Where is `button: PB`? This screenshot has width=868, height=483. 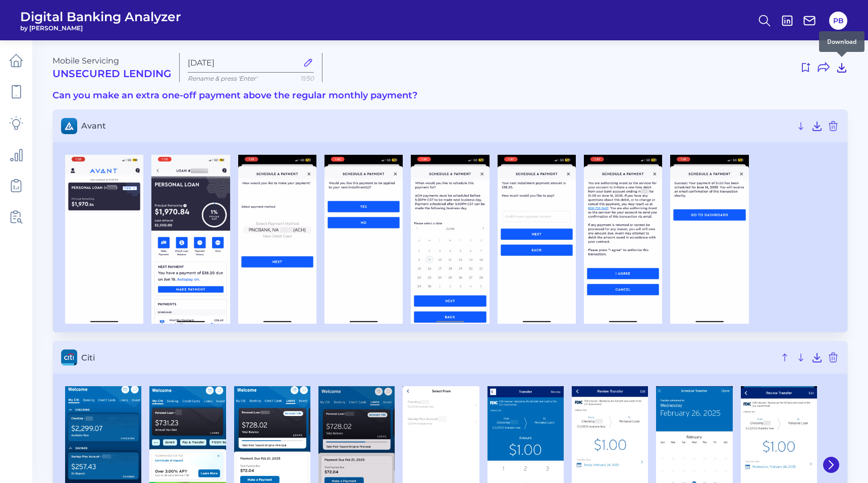
button: PB is located at coordinates (839, 21).